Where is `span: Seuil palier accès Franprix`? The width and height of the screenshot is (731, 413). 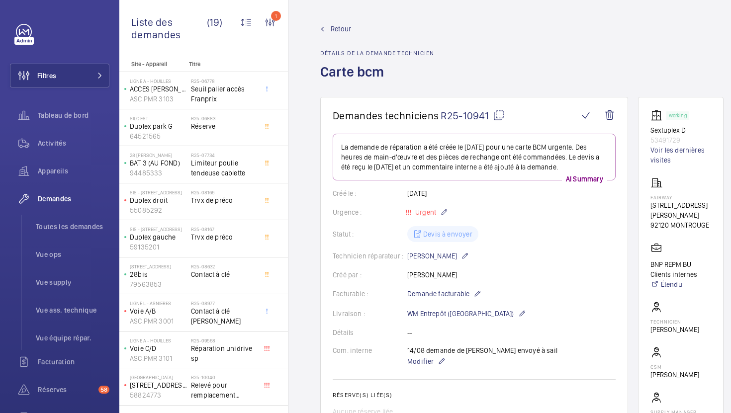
span: Seuil palier accès Franprix is located at coordinates (224, 94).